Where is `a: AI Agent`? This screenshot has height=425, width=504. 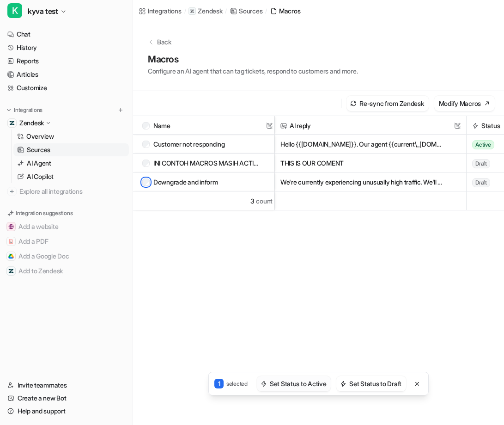 a: AI Agent is located at coordinates (71, 163).